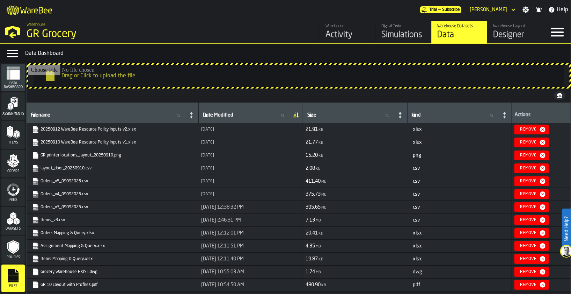 This screenshot has width=571, height=294. What do you see at coordinates (113, 233) in the screenshot?
I see `span: Orders Mapping & Query.xlsx` at bounding box center [113, 233].